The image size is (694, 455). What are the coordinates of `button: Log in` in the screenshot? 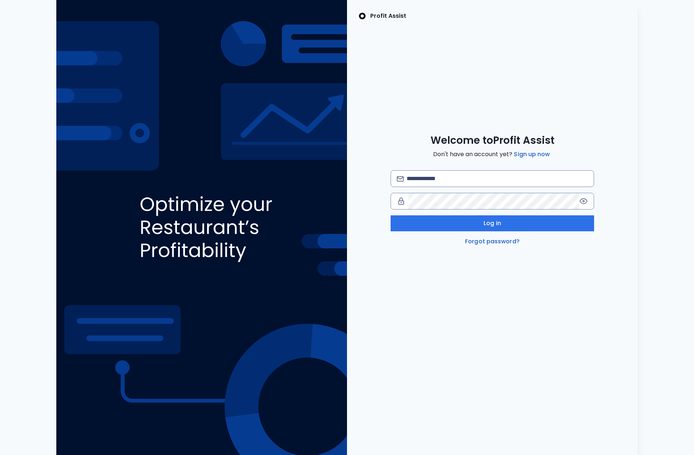 It's located at (493, 224).